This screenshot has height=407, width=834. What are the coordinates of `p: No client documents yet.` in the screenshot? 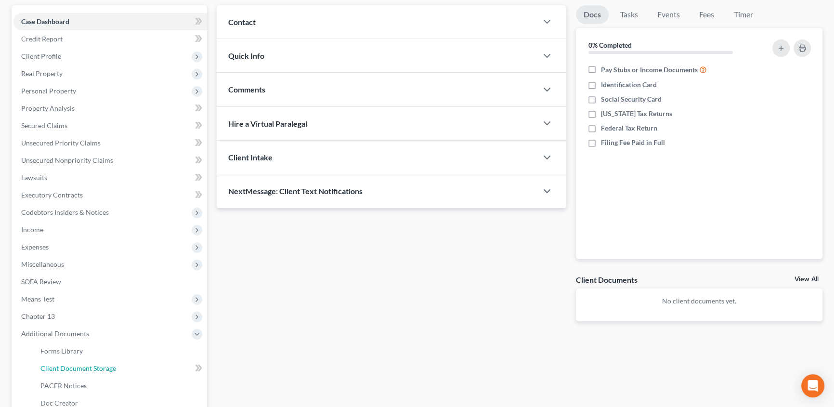 It's located at (699, 301).